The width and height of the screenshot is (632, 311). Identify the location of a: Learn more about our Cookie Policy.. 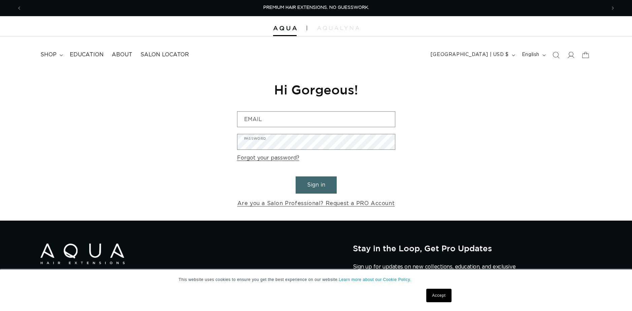
(375, 279).